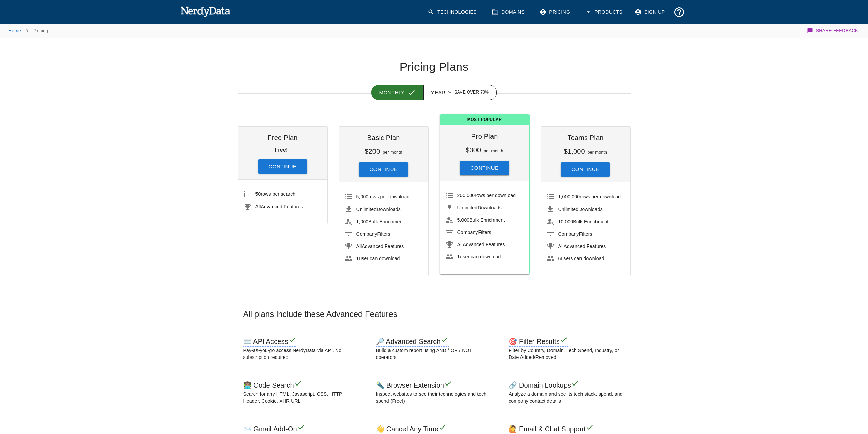 The width and height of the screenshot is (868, 434). I want to click on a: Sign Up, so click(651, 12).